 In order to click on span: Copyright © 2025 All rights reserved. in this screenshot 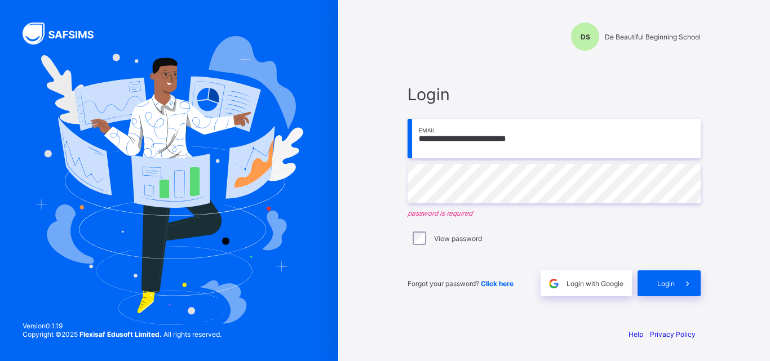, I will do `click(122, 334)`.